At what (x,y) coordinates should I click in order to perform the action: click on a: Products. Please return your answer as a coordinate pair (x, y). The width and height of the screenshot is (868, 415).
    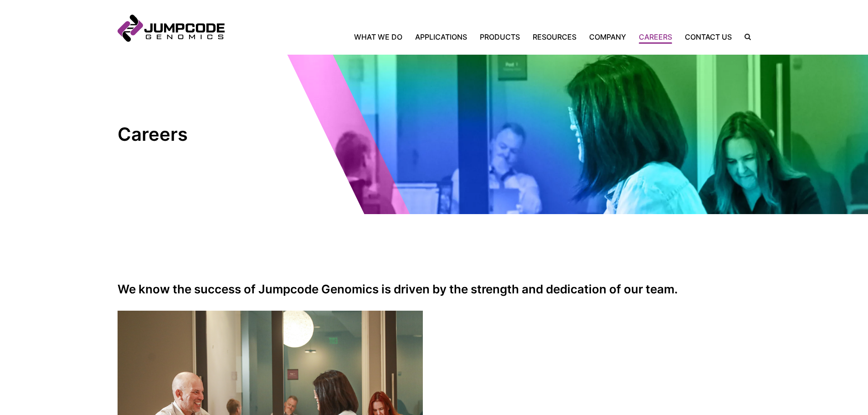
    Looking at the image, I should click on (499, 37).